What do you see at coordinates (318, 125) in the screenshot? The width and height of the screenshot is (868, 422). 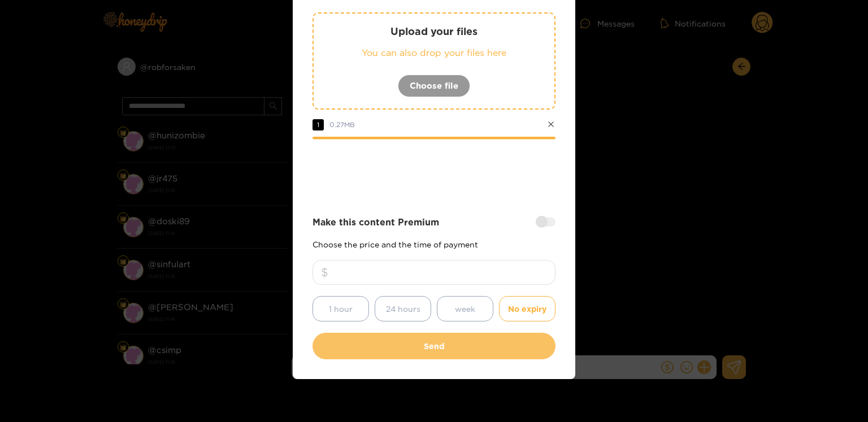 I see `span: 1` at bounding box center [318, 125].